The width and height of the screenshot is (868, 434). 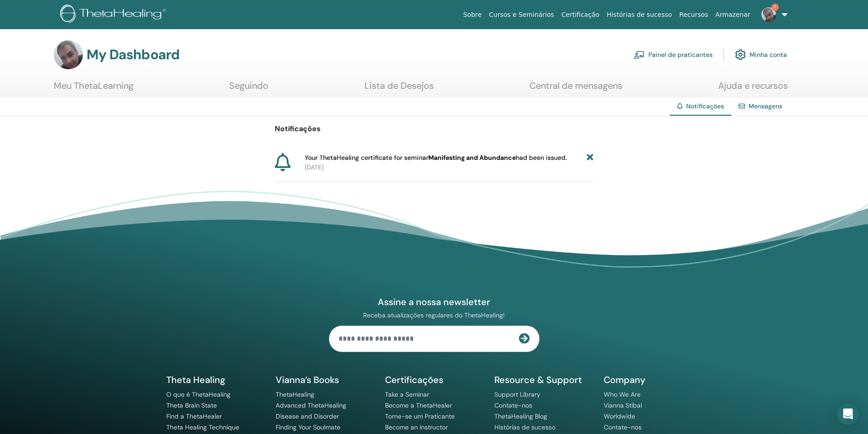 I want to click on a: Theta Healing Technique, so click(x=203, y=427).